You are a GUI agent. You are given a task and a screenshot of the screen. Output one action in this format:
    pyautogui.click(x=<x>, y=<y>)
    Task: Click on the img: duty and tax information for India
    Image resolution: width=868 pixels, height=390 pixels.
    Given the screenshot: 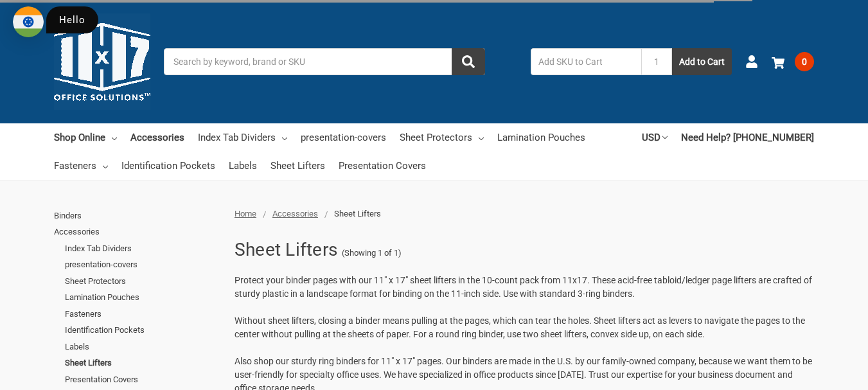 What is the action you would take?
    pyautogui.click(x=28, y=22)
    